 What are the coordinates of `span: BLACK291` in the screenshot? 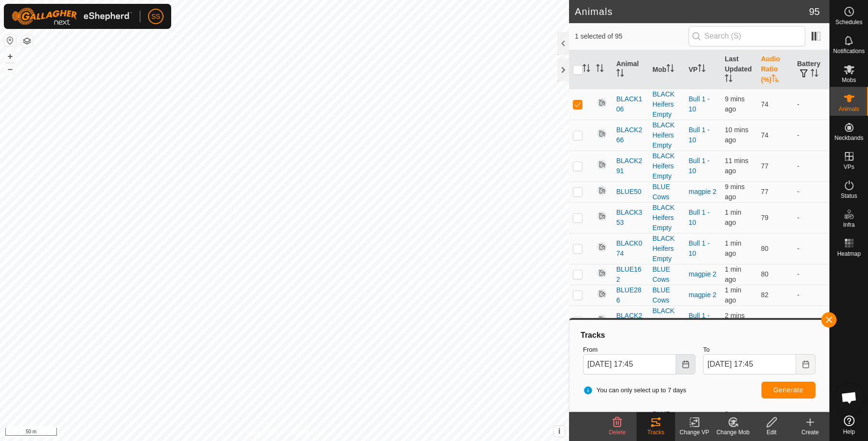 It's located at (631, 166).